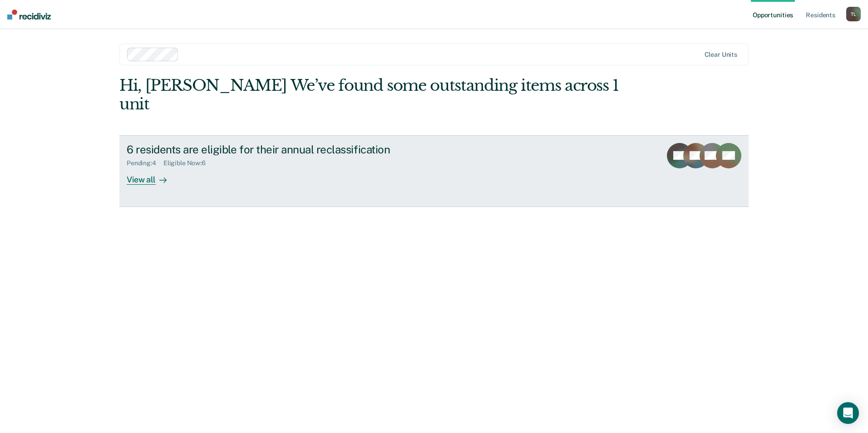 This screenshot has width=868, height=433. I want to click on div: Pending : 4, so click(145, 163).